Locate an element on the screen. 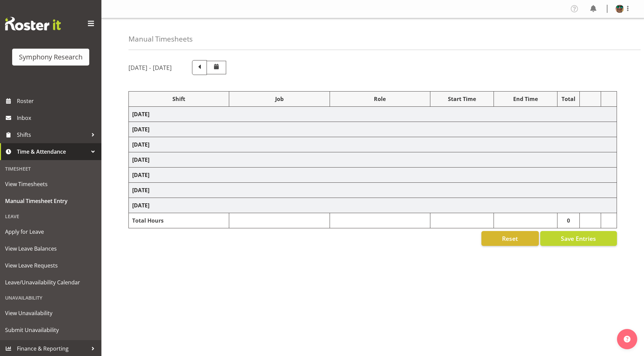 This screenshot has width=644, height=356. div: Leave is located at coordinates (50, 216).